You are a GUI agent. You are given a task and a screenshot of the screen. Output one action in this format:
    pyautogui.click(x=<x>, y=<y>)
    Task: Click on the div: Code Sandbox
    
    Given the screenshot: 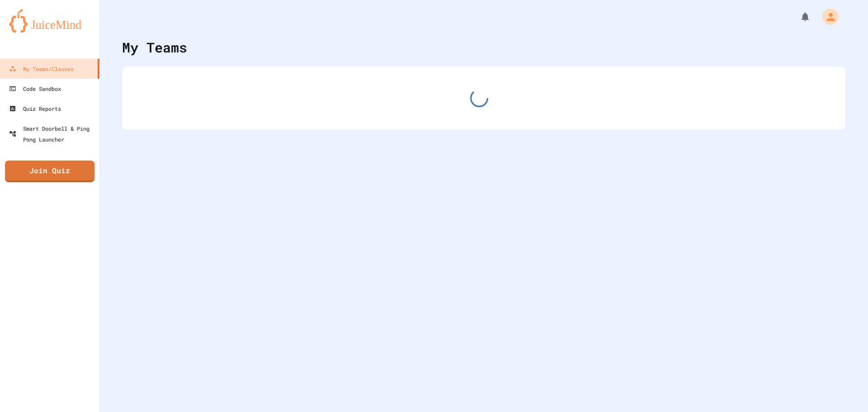 What is the action you would take?
    pyautogui.click(x=35, y=89)
    